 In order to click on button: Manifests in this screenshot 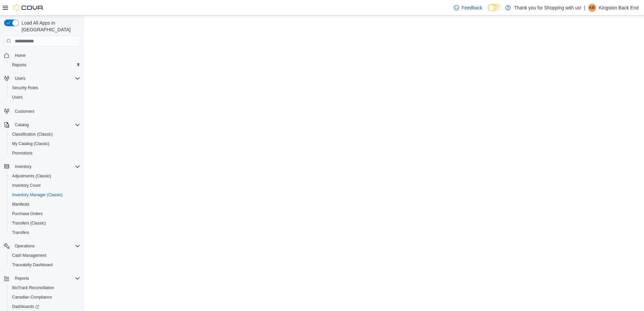, I will do `click(45, 205)`.